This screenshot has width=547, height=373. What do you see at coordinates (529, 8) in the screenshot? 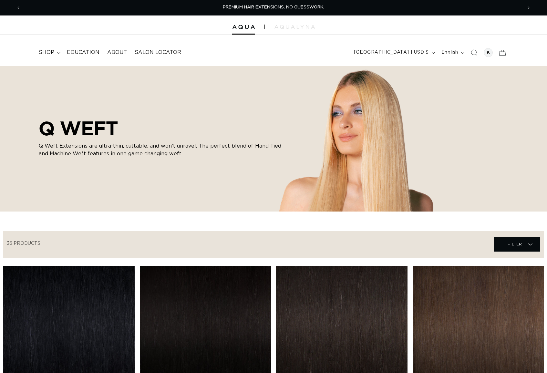
I see `button: Next announcement` at bounding box center [529, 8].